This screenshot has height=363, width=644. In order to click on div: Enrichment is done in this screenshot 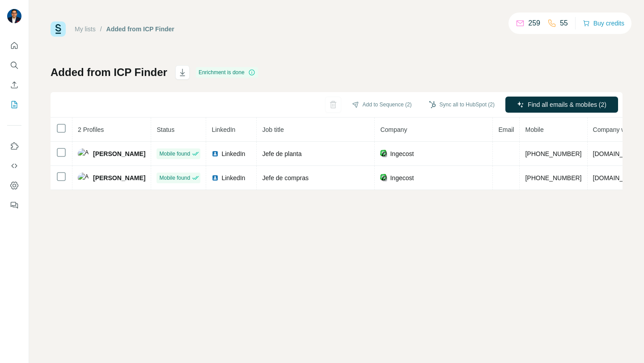, I will do `click(227, 72)`.